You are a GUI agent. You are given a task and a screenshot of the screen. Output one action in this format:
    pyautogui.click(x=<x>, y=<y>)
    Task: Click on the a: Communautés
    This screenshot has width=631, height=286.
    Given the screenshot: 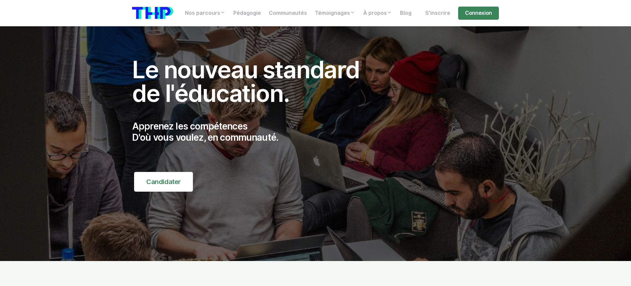 What is the action you would take?
    pyautogui.click(x=288, y=13)
    